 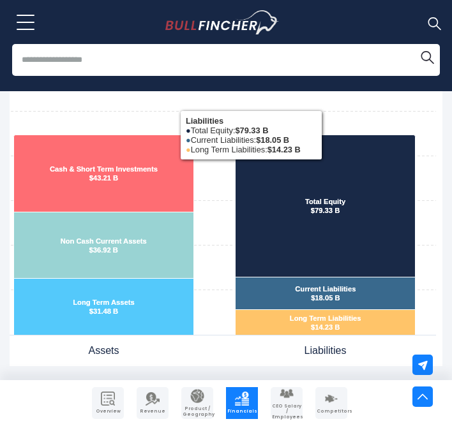 What do you see at coordinates (108, 411) in the screenshot?
I see `span: Overview` at bounding box center [108, 411].